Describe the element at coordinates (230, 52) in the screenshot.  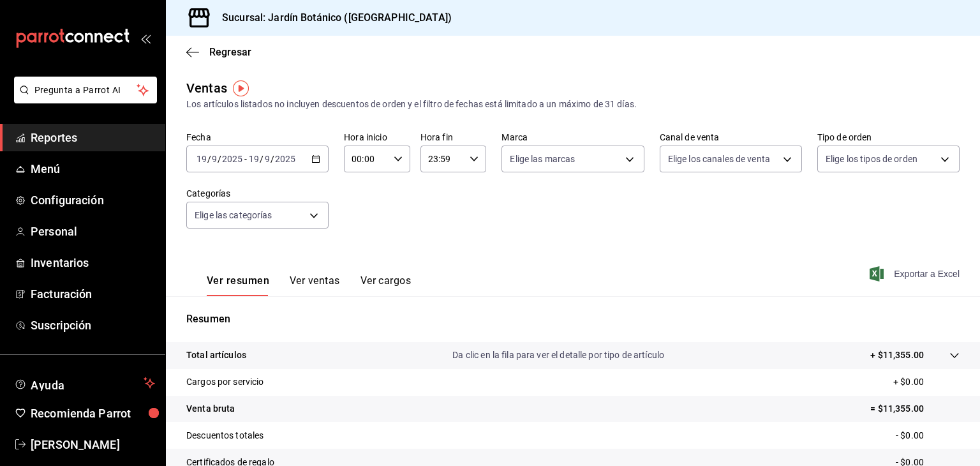
I see `span: Regresar` at that location.